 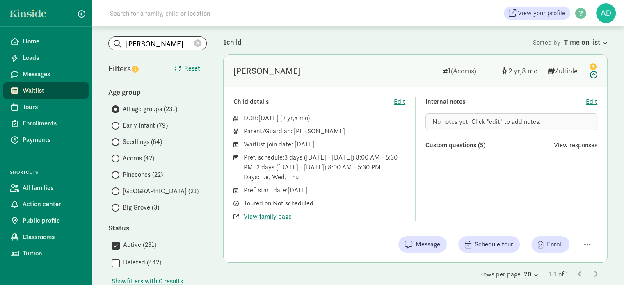 What do you see at coordinates (506, 102) in the screenshot?
I see `div: Internal notes` at bounding box center [506, 102].